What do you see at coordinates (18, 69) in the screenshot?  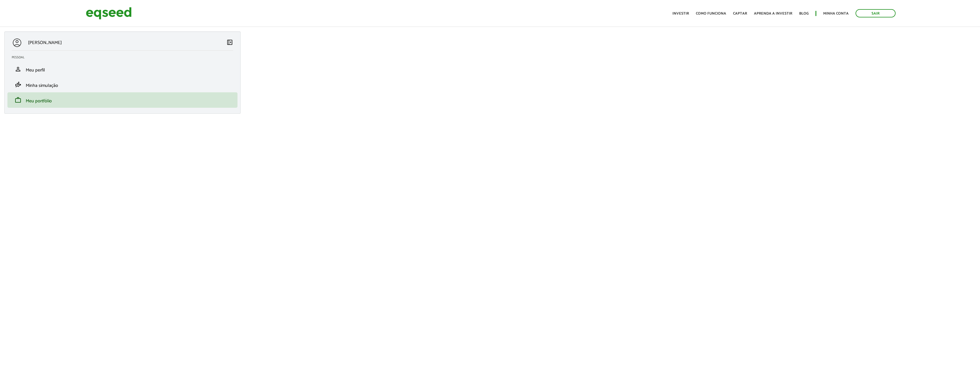 I see `span: person` at bounding box center [18, 69].